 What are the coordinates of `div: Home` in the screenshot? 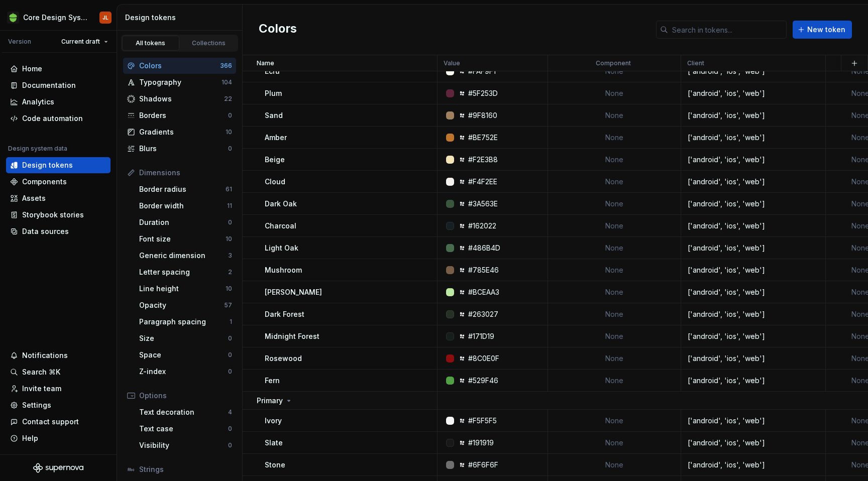 It's located at (32, 69).